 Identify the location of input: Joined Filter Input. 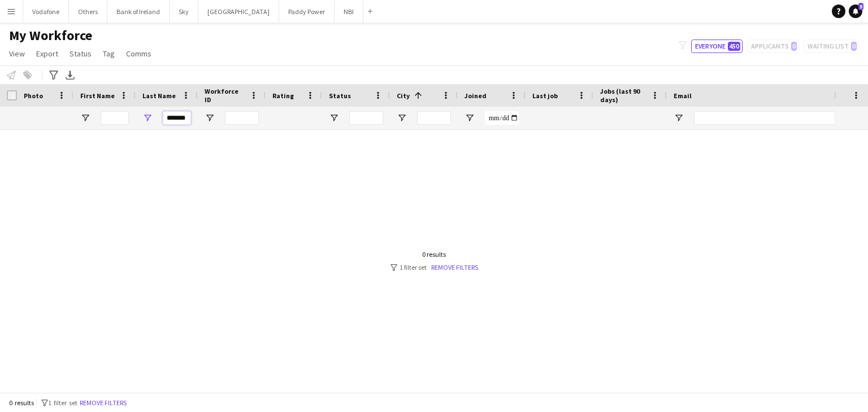
(502, 119).